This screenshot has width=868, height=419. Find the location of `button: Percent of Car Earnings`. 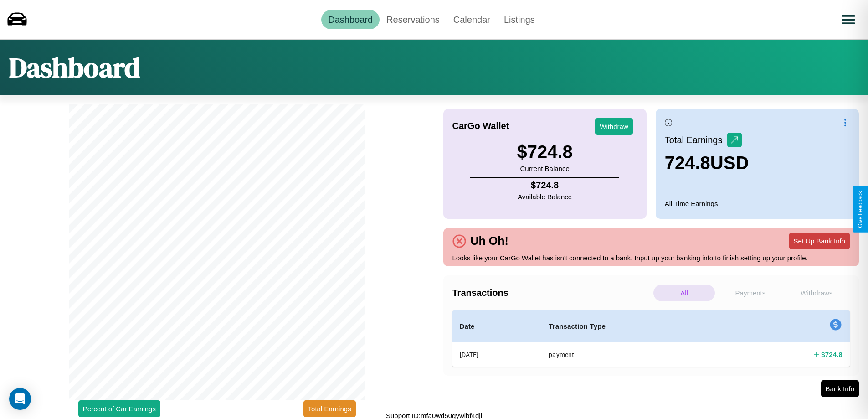

button: Percent of Car Earnings is located at coordinates (119, 408).